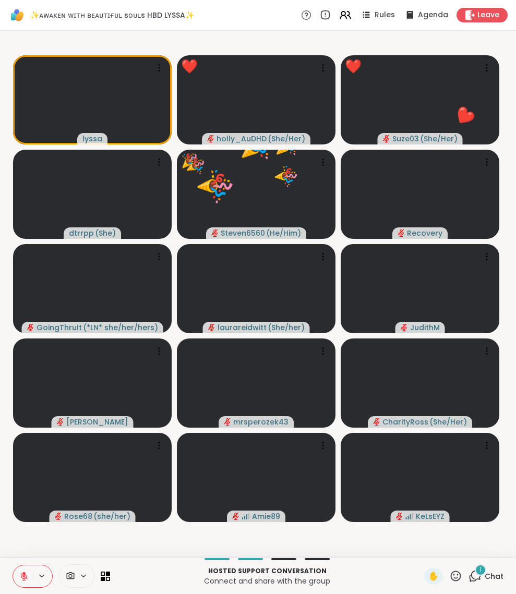 Image resolution: width=516 pixels, height=594 pixels. I want to click on span: Rules, so click(385, 15).